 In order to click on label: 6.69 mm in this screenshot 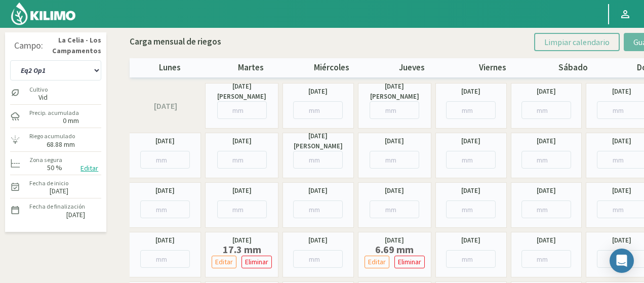, I will do `click(394, 250)`.